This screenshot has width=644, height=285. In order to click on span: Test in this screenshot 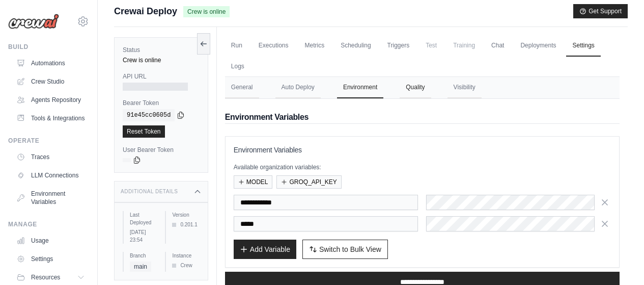, I will do `click(431, 45)`.